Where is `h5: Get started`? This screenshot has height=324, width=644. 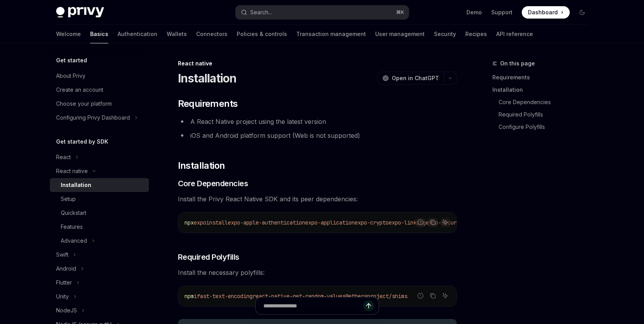
h5: Get started is located at coordinates (71, 61).